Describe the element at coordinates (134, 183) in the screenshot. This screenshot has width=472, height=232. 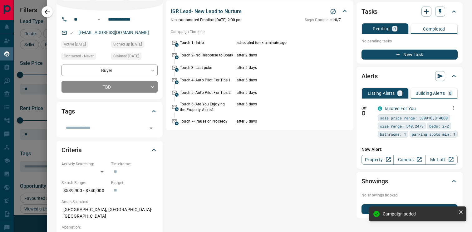
I see `p: Budget:` at that location.